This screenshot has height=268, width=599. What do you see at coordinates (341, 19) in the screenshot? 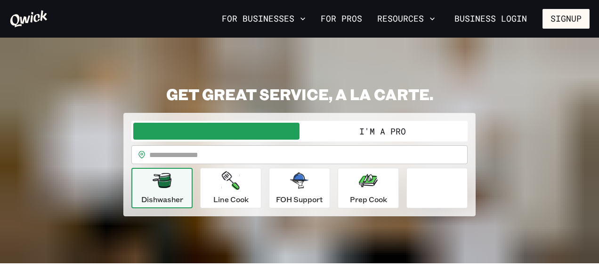
I see `a: For Pros` at bounding box center [341, 19].